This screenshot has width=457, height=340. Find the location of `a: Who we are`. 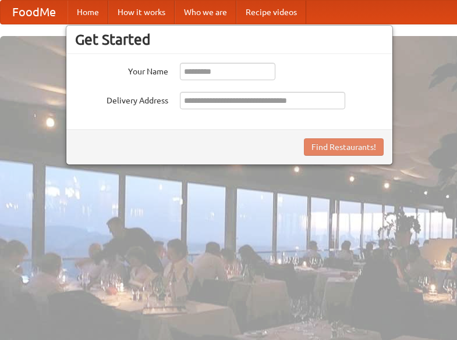

a: Who we are is located at coordinates (205, 12).